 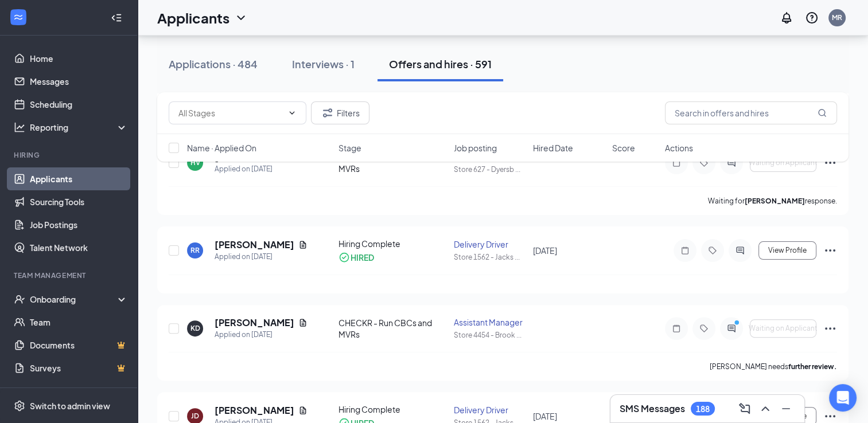 What do you see at coordinates (766, 409) in the screenshot?
I see `button: ChevronUp` at bounding box center [766, 409].